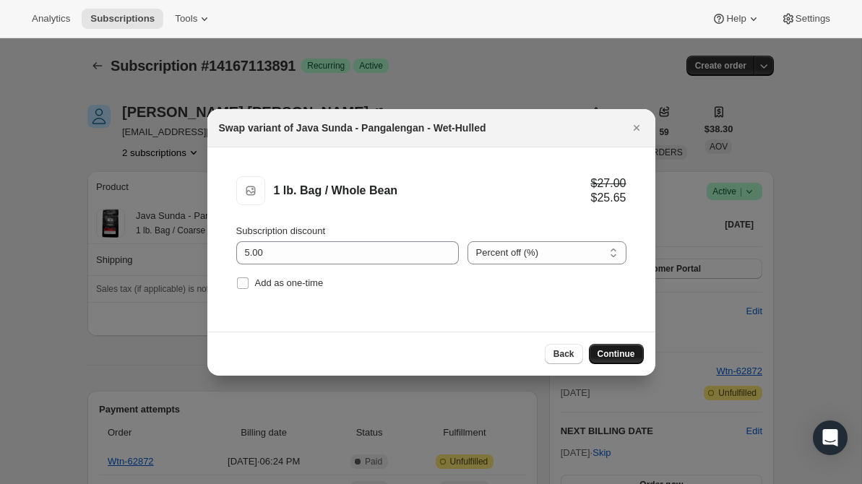 The image size is (862, 484). I want to click on div: $25.65, so click(608, 198).